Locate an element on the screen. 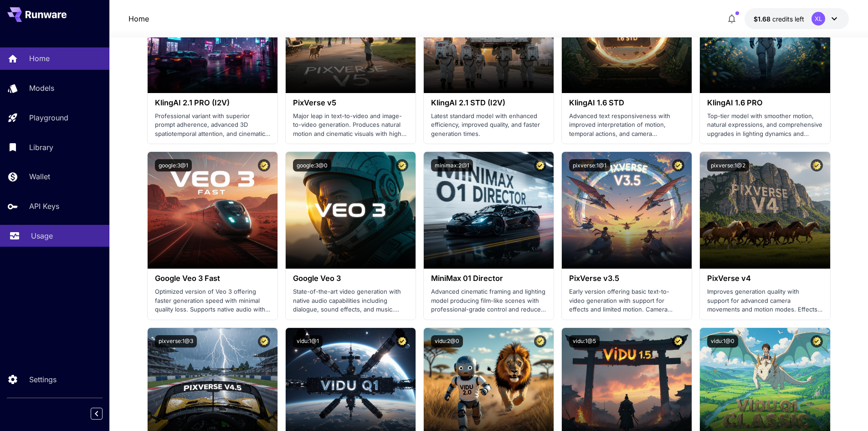 Image resolution: width=868 pixels, height=431 pixels. p: Optimized version of Veo 3 offering faster generation speed with minimal quality loss. Supports n... is located at coordinates (212, 300).